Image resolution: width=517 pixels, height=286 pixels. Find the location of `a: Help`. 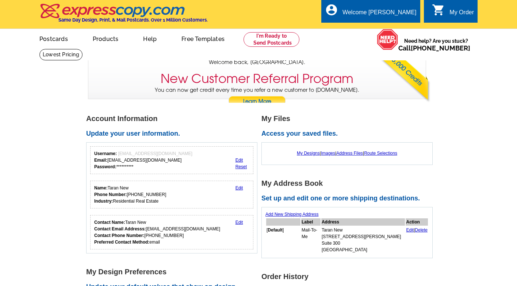

a: Help is located at coordinates (150, 38).